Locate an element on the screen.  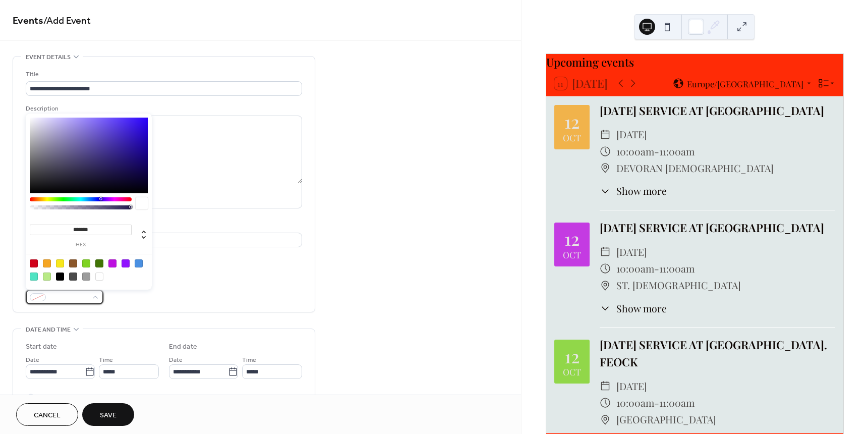
div: #B8E986 is located at coordinates (47, 276).